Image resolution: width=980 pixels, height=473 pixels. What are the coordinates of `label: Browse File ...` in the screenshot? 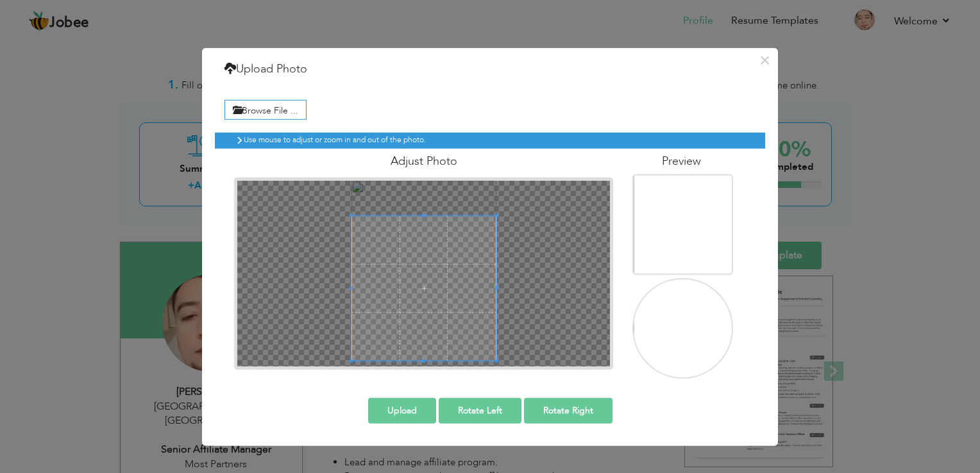 It's located at (265, 110).